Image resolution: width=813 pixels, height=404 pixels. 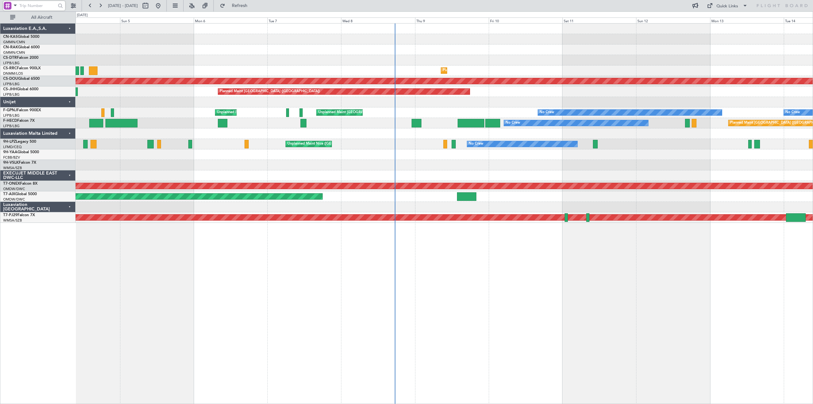 I want to click on span: CN-RAK, so click(x=10, y=47).